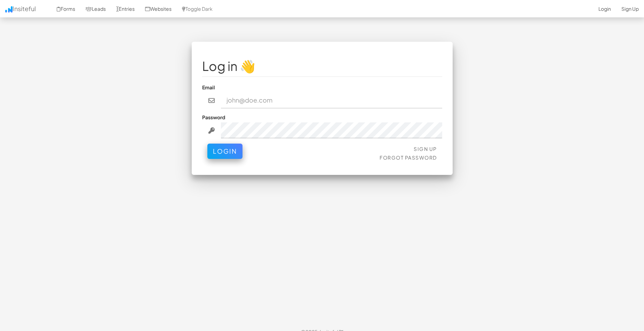 This screenshot has width=644, height=331. What do you see at coordinates (408, 158) in the screenshot?
I see `a: Forgot Password` at bounding box center [408, 158].